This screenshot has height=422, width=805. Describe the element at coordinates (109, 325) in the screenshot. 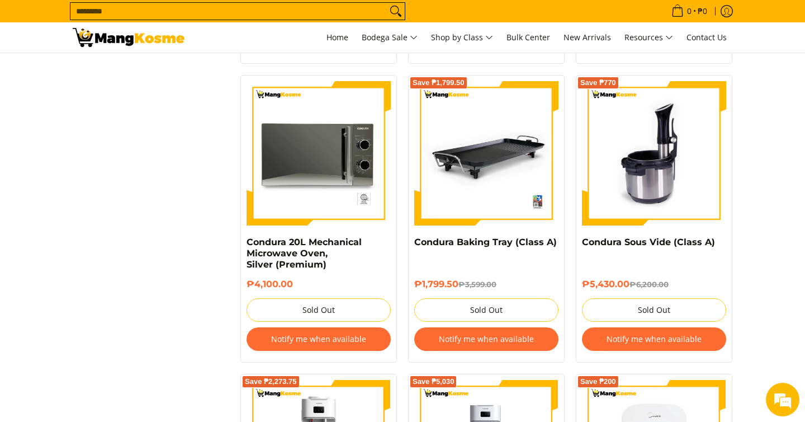

I see `textarea: Type your message and hit 'Enter'` at that location.